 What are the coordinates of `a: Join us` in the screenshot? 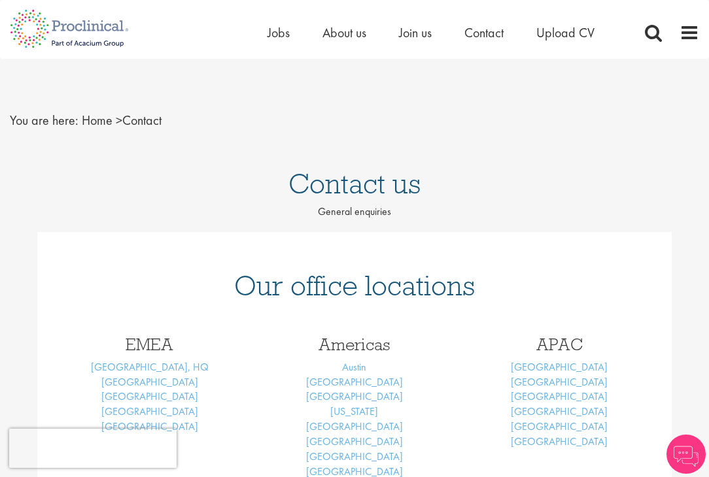 It's located at (415, 33).